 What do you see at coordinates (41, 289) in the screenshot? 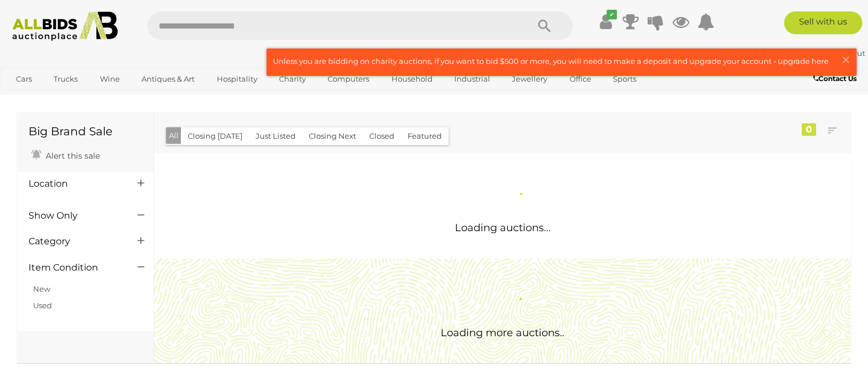
I see `a: New` at bounding box center [41, 289].